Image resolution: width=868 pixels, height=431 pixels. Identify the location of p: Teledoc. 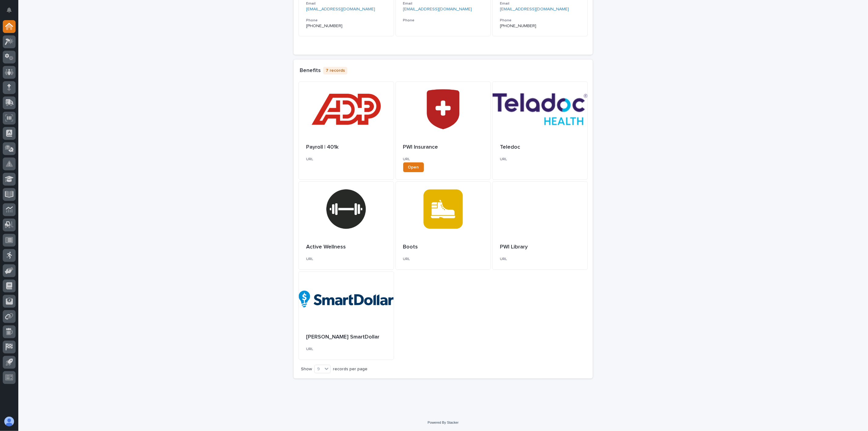
(540, 147).